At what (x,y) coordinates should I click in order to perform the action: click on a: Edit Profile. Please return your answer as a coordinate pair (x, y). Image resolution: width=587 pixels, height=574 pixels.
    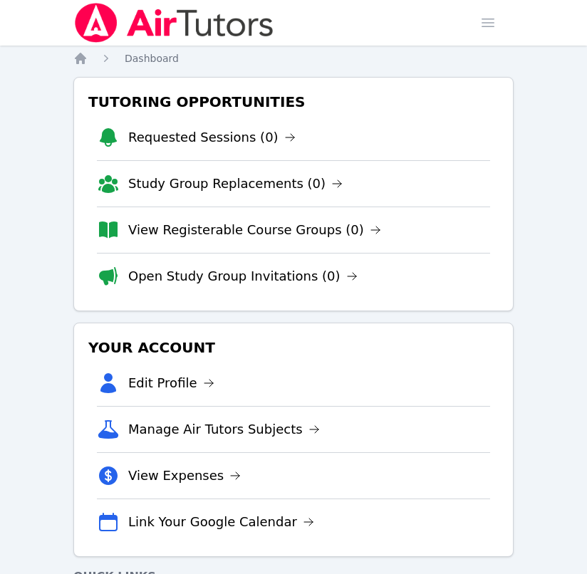
    Looking at the image, I should click on (171, 383).